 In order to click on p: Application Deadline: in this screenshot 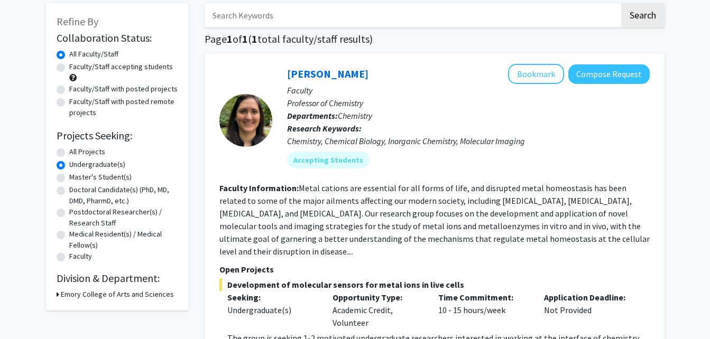, I will do `click(589, 298)`.